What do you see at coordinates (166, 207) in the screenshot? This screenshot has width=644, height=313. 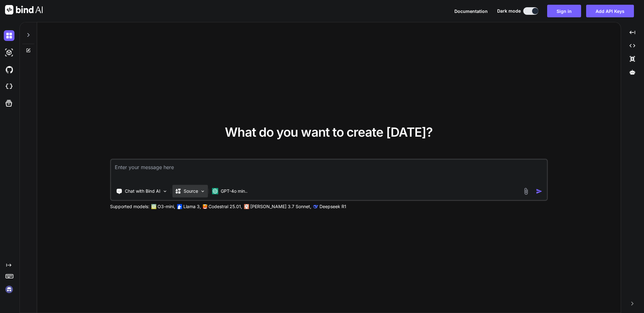 I see `p: O3-mini,` at bounding box center [166, 207].